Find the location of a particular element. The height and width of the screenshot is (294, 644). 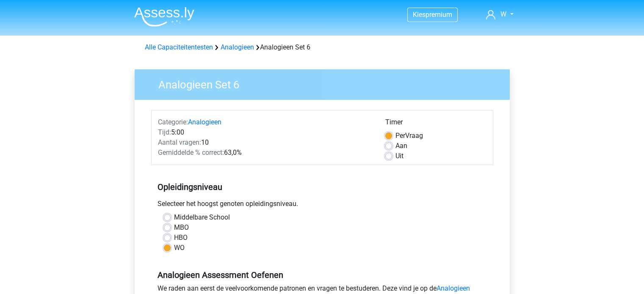

div: Selecteer het hoogst genoten opleidingsniveau. is located at coordinates (322, 206).